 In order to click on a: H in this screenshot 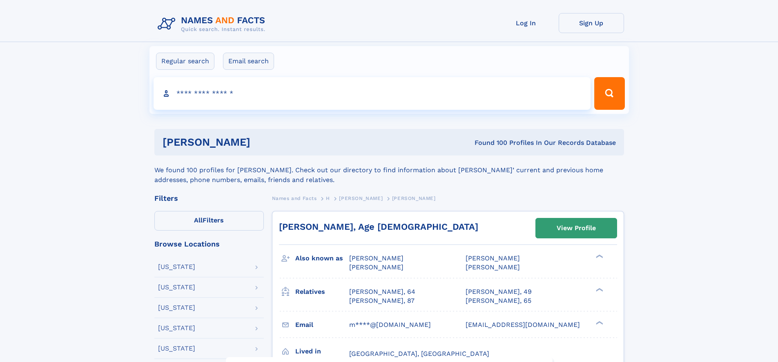, I will do `click(328, 198)`.